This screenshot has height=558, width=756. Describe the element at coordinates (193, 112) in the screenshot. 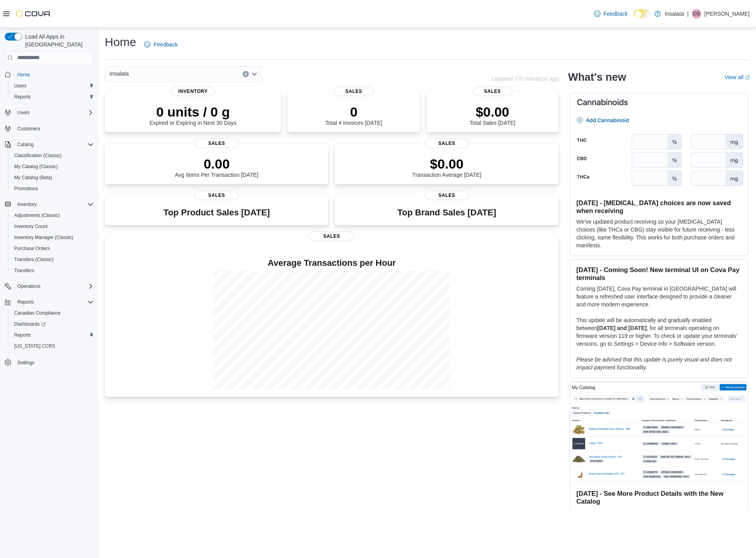

I see `p: 0 units / 0 g` at that location.